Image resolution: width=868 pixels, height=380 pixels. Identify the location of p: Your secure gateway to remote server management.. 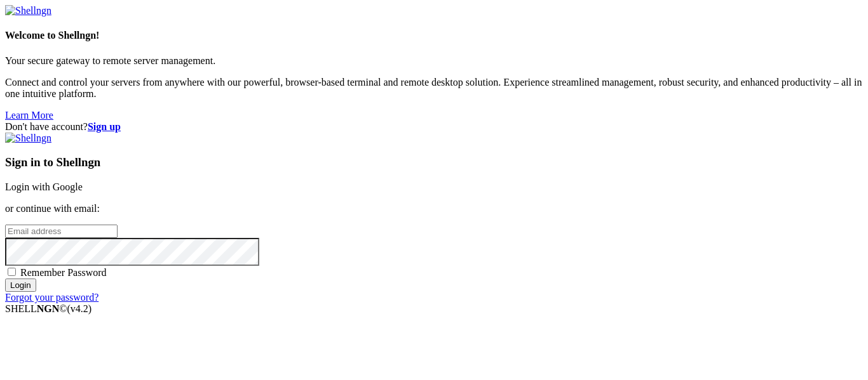
(434, 61).